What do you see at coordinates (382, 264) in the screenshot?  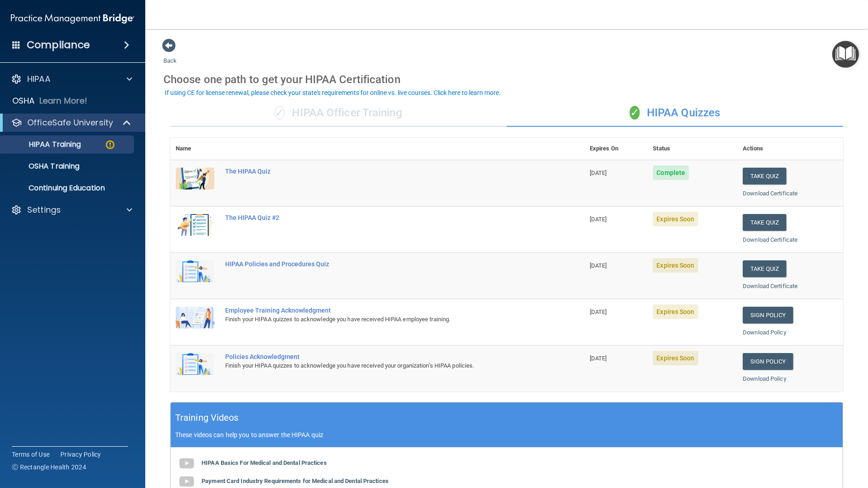 I see `div: HIPAA Policies and Procedures Quiz` at bounding box center [382, 264].